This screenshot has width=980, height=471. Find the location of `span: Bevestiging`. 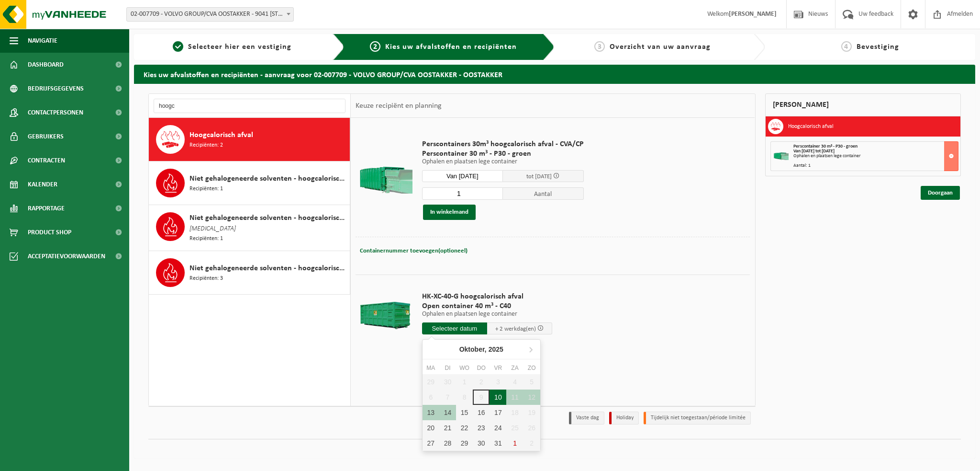

span: Bevestiging is located at coordinates (877, 47).